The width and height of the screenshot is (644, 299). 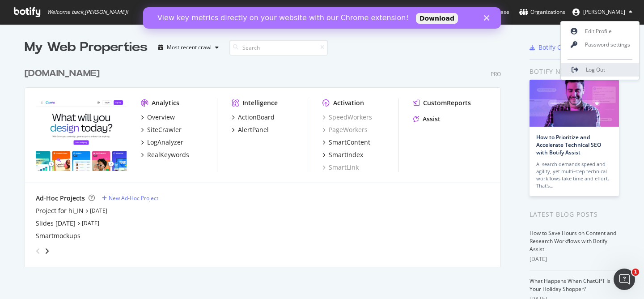 What do you see at coordinates (256, 117) in the screenshot?
I see `div: ActionBoard` at bounding box center [256, 117].